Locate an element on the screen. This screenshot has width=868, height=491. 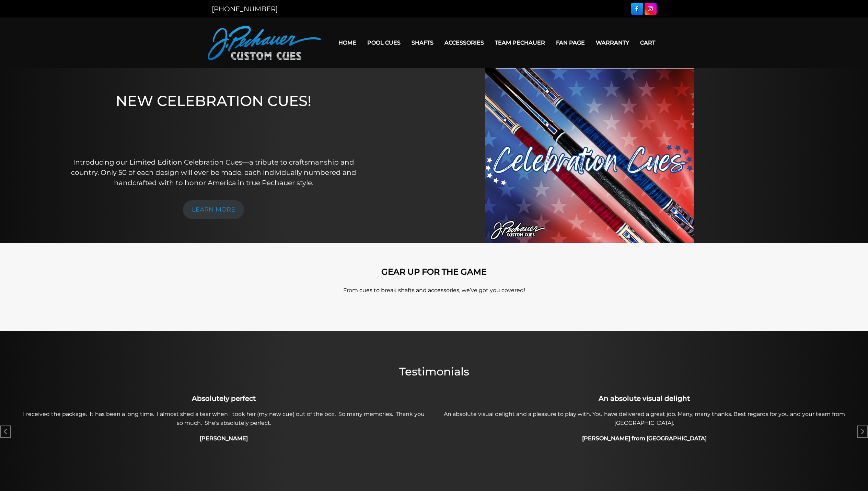
div: 2 / 49 is located at coordinates (644, 419).